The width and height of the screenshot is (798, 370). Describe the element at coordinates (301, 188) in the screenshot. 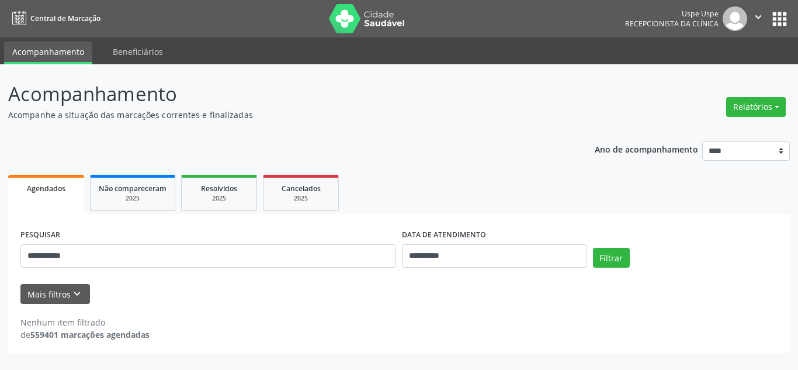

I see `span: Cancelados` at that location.